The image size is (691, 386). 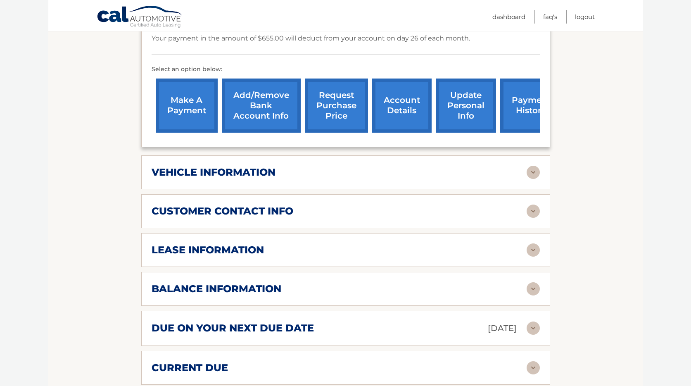 I want to click on h2: lease information, so click(x=208, y=250).